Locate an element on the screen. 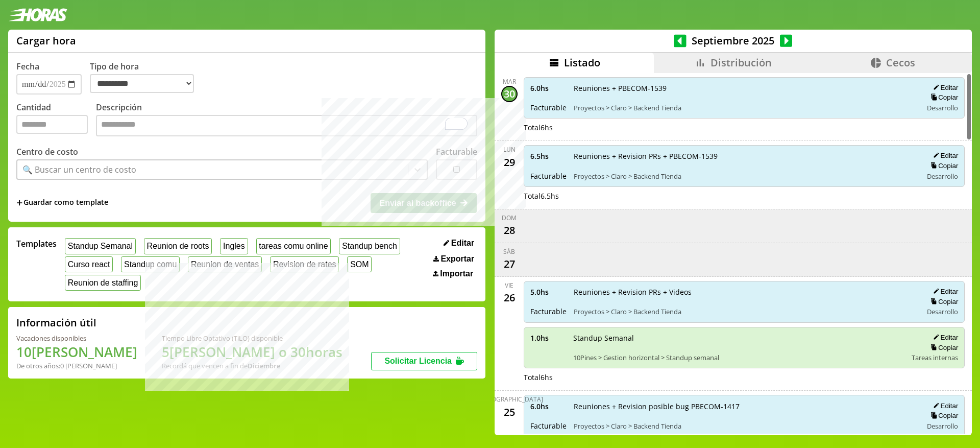 This screenshot has height=448, width=980. button: Exportar is located at coordinates (454, 259).